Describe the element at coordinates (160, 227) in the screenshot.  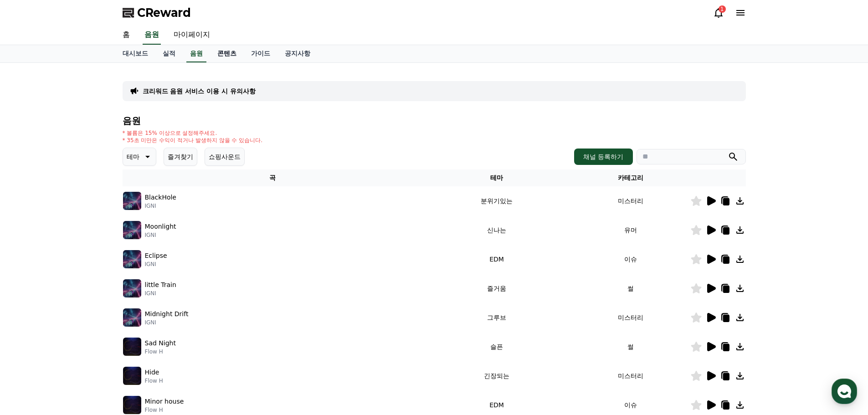
I see `p: Moonlight` at that location.